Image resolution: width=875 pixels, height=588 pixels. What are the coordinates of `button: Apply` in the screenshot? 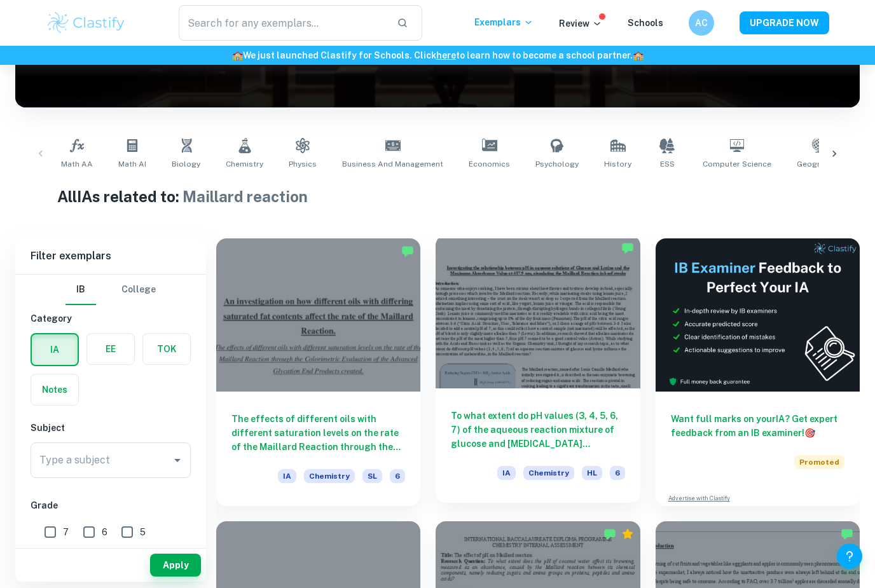 It's located at (176, 565).